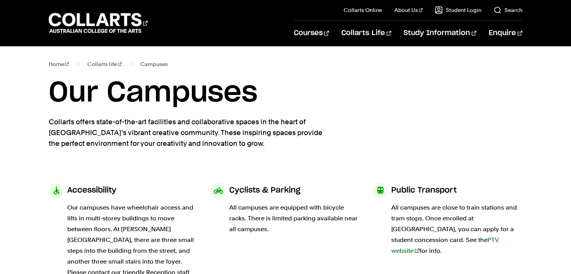  What do you see at coordinates (295, 219) in the screenshot?
I see `p: All campuses are equipped with bicycle racks. There is limited parking available near all campuses.` at bounding box center [295, 219].